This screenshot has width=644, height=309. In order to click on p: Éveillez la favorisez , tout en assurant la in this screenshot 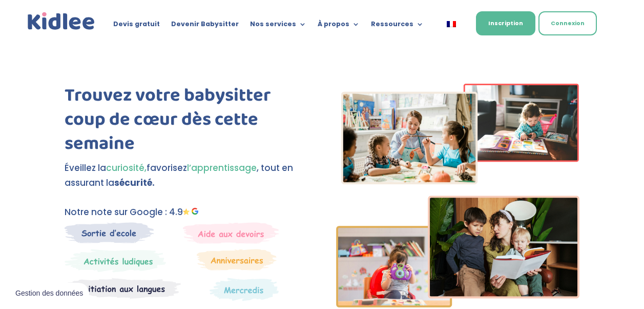, I will do `click(186, 175)`.